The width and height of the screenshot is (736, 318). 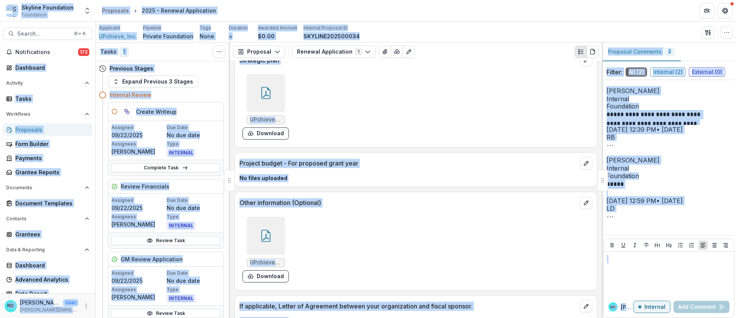 What do you see at coordinates (86, 306) in the screenshot?
I see `button: More` at bounding box center [86, 306].